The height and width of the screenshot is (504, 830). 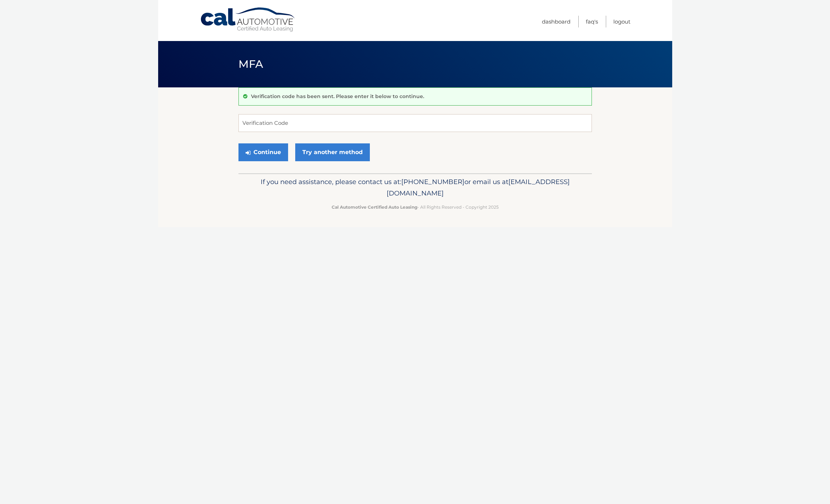 I want to click on a: Logout, so click(x=622, y=21).